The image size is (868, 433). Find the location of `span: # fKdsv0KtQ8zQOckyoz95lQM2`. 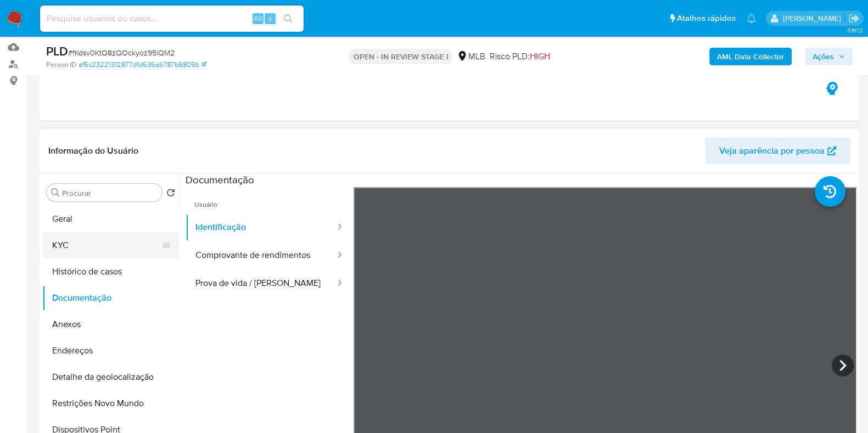

span: # fKdsv0KtQ8zQOckyoz95lQM2 is located at coordinates (121, 53).